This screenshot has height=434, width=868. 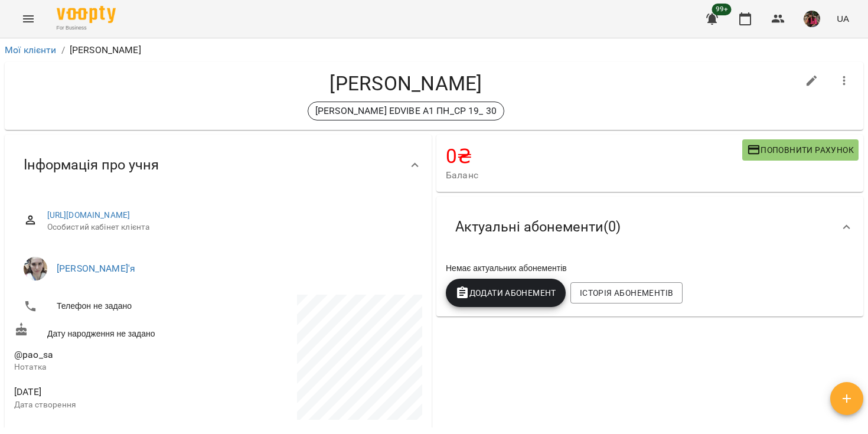 What do you see at coordinates (650, 268) in the screenshot?
I see `div: Немає актуальних абонементів` at bounding box center [650, 268].